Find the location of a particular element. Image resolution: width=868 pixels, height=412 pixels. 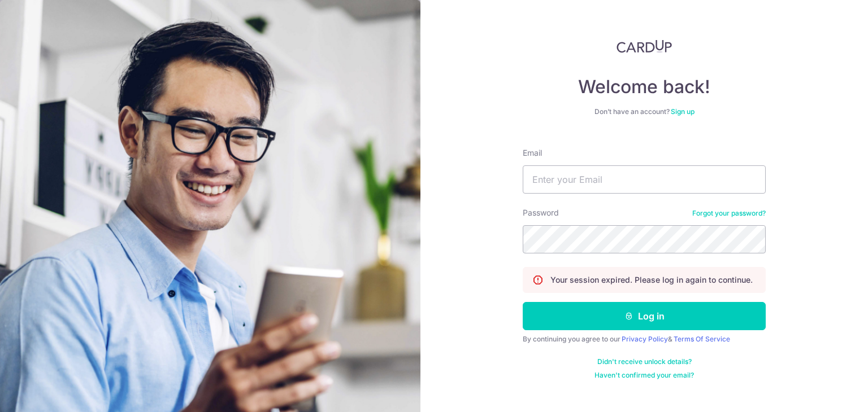

p: Your session expired. Please log in again to continue. is located at coordinates (652, 280).